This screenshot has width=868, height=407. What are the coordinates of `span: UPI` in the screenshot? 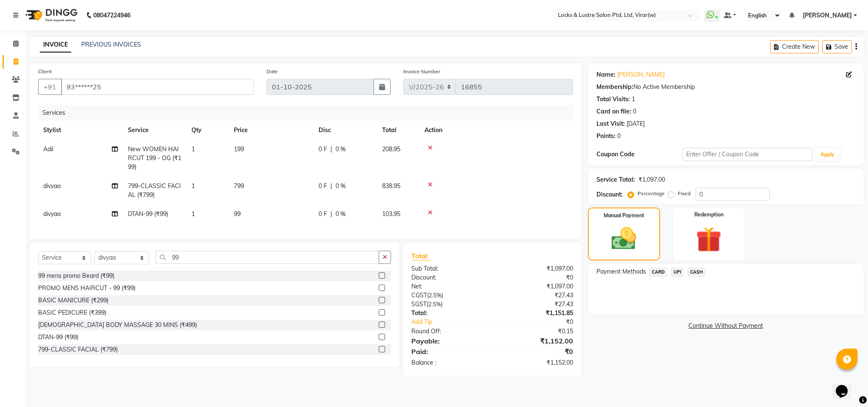 It's located at (677, 272).